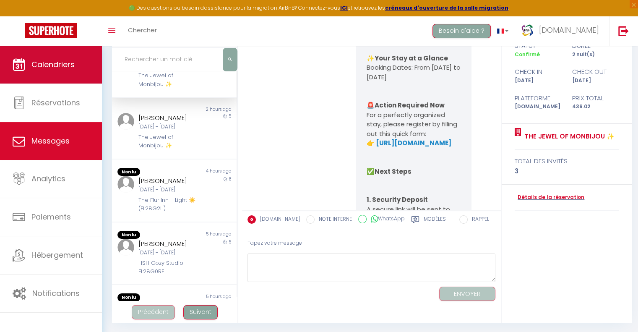 This screenshot has height=332, width=638. Describe the element at coordinates (538, 98) in the screenshot. I see `div: Plateforme` at that location.